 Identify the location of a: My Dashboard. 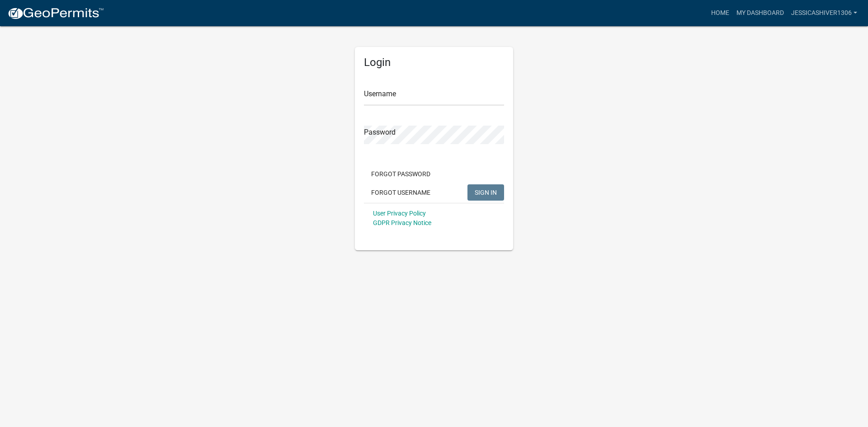
(760, 13).